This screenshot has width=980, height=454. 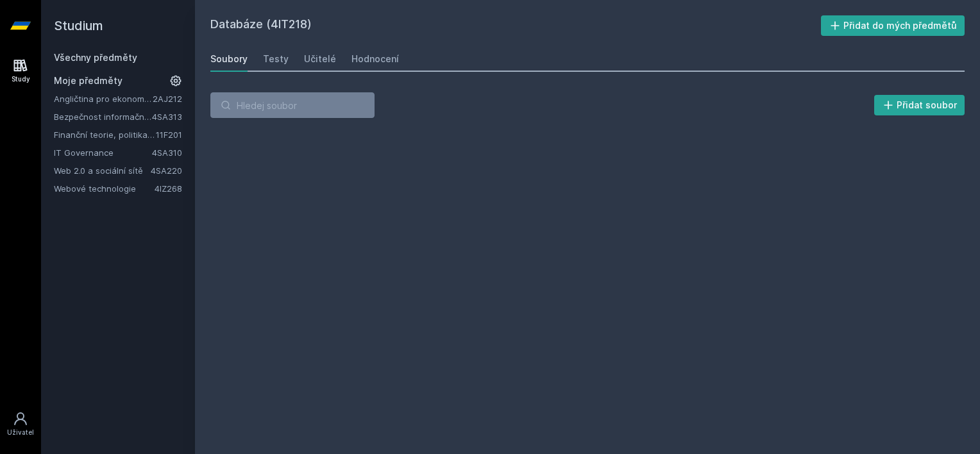 What do you see at coordinates (168, 188) in the screenshot?
I see `a: 4IZ268` at bounding box center [168, 188].